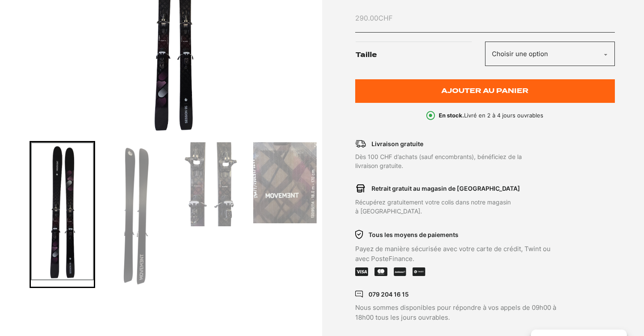  What do you see at coordinates (414, 235) in the screenshot?
I see `p: Tous les moyens de paiements` at bounding box center [414, 235].